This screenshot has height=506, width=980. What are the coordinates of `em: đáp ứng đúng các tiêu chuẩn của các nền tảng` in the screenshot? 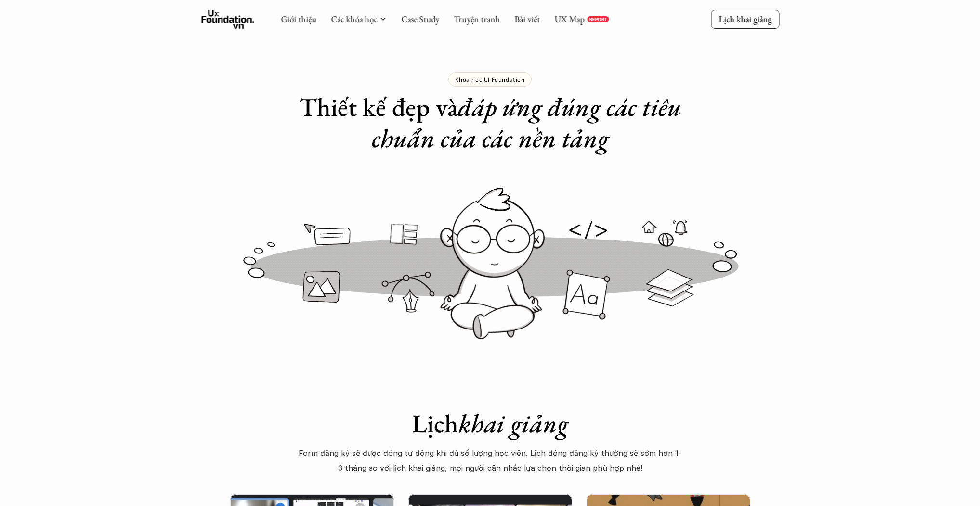 It's located at (529, 122).